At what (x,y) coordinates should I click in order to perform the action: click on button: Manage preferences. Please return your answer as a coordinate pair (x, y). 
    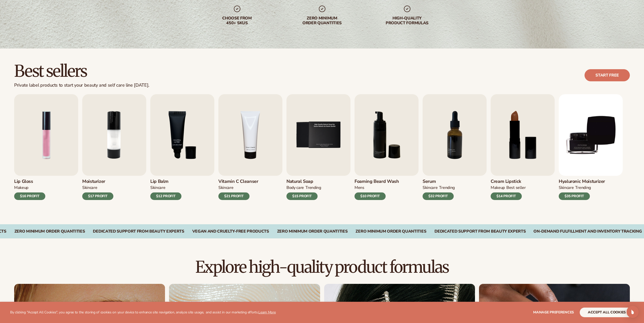
    Looking at the image, I should click on (553, 312).